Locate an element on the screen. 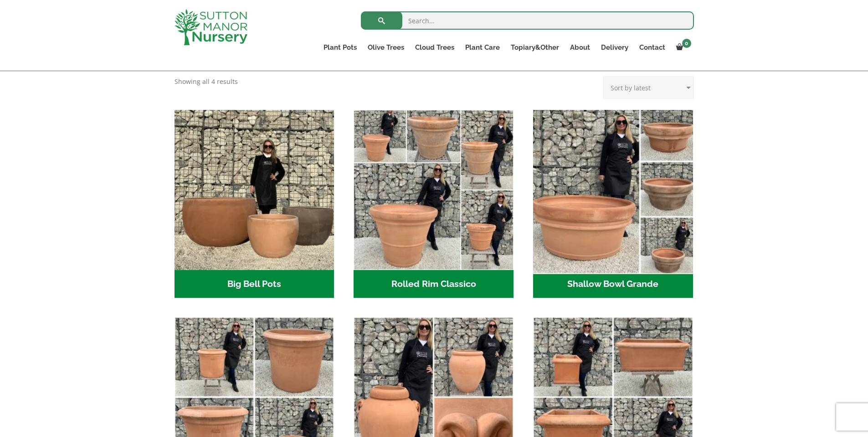 This screenshot has height=437, width=868. img: logo is located at coordinates (211, 27).